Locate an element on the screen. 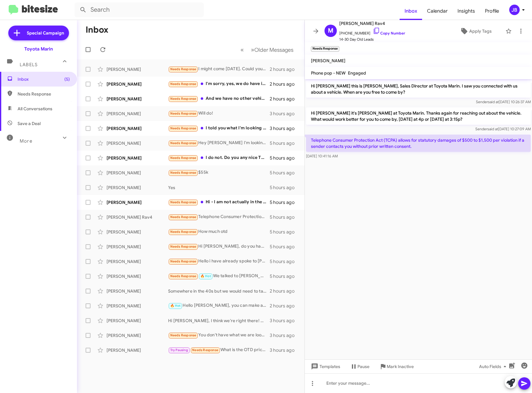 The height and width of the screenshot is (393, 532). button: JB is located at coordinates (514, 10).